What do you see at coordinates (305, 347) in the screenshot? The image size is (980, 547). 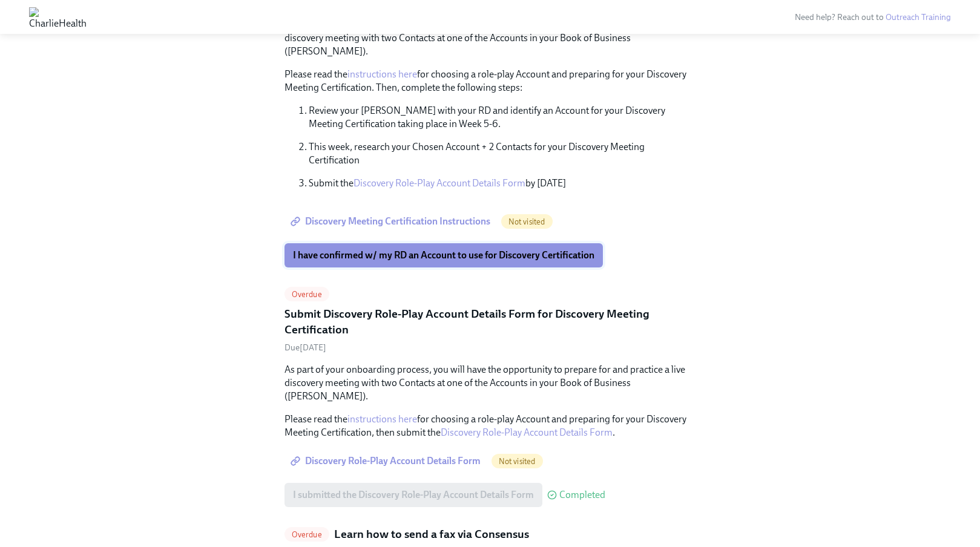 I see `span: Friday, August 29th 2025, 10:00 am` at bounding box center [305, 347].